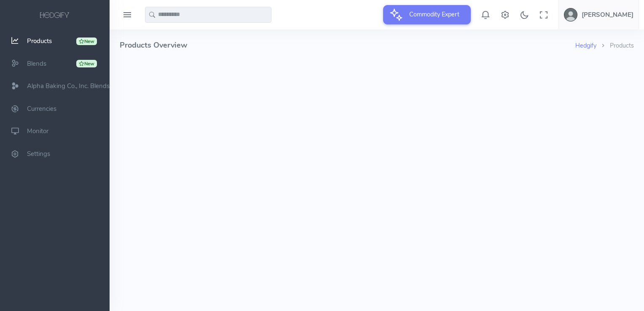 Image resolution: width=644 pixels, height=311 pixels. Describe the element at coordinates (586, 46) in the screenshot. I see `a: Hedgify` at that location.